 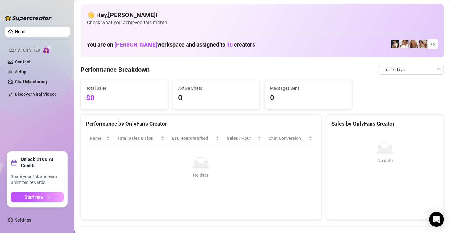 I want to click on th: Name, so click(x=100, y=138).